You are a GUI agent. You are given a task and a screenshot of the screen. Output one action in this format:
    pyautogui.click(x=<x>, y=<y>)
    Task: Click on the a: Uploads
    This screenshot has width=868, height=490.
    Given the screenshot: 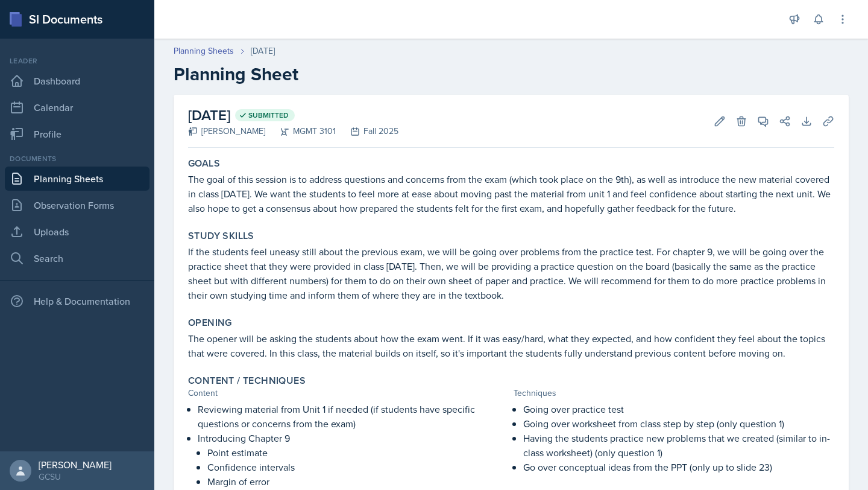 What is the action you would take?
    pyautogui.click(x=77, y=231)
    